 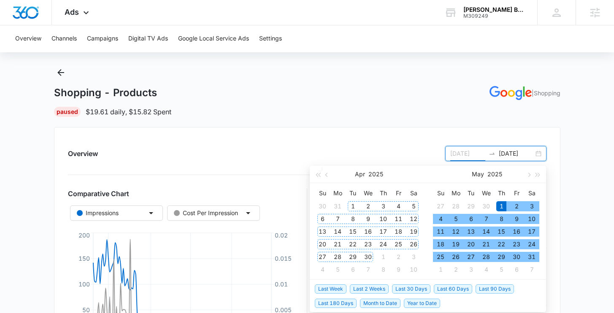 What do you see at coordinates (337, 269) in the screenshot?
I see `td: 2025-05-05` at bounding box center [337, 269].